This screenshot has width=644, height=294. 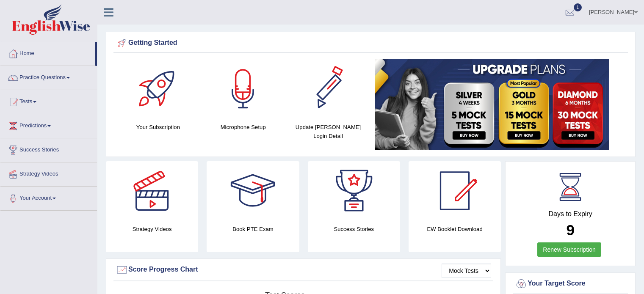 What do you see at coordinates (49, 148) in the screenshot?
I see `a: Success Stories` at bounding box center [49, 148].